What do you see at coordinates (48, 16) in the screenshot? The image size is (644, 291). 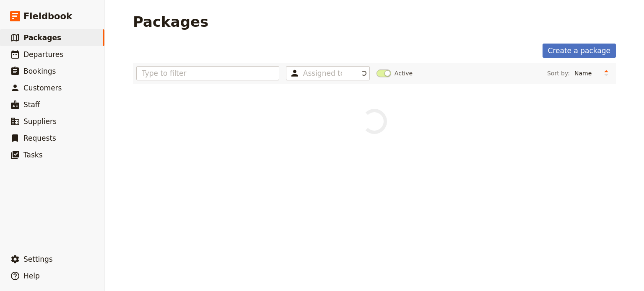 I see `span: Fieldbook` at bounding box center [48, 16].